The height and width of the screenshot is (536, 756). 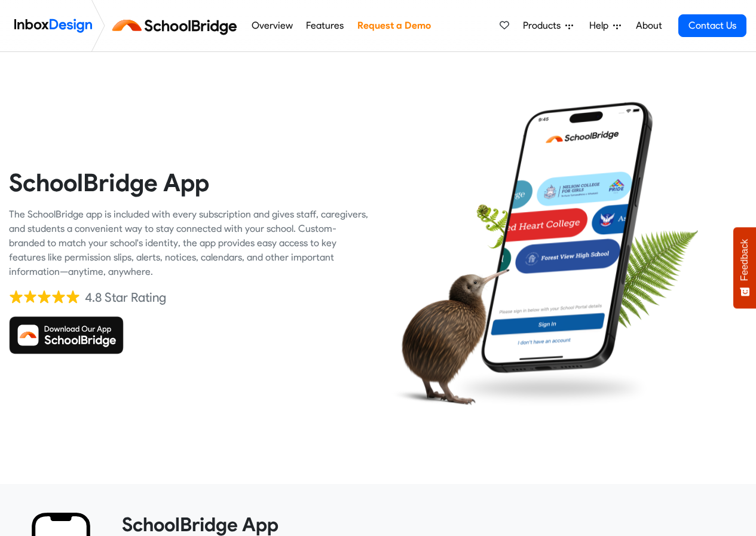 What do you see at coordinates (325, 26) in the screenshot?
I see `a: Features` at bounding box center [325, 26].